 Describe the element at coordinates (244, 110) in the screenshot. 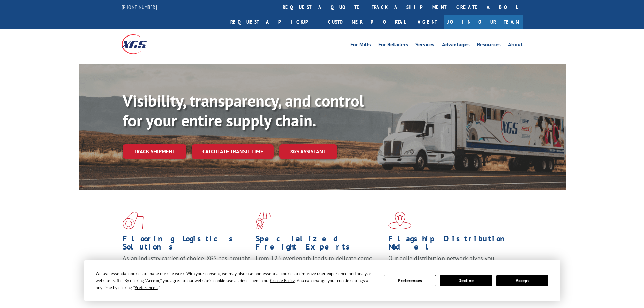

I see `b: Visibility, transparency, and control for your entire supply chain.` at that location.